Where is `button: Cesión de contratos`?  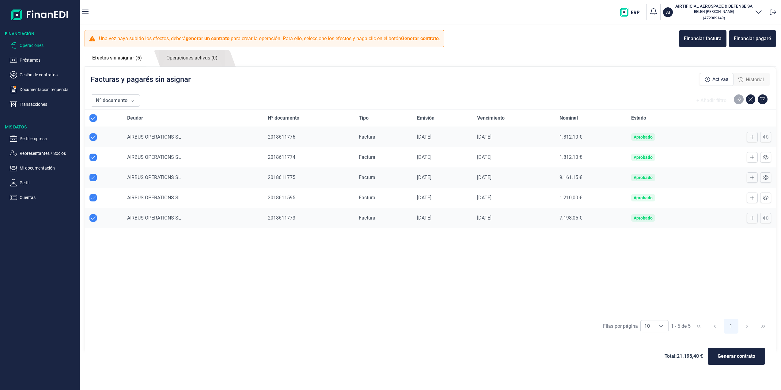 button: Cesión de contratos is located at coordinates (44, 75).